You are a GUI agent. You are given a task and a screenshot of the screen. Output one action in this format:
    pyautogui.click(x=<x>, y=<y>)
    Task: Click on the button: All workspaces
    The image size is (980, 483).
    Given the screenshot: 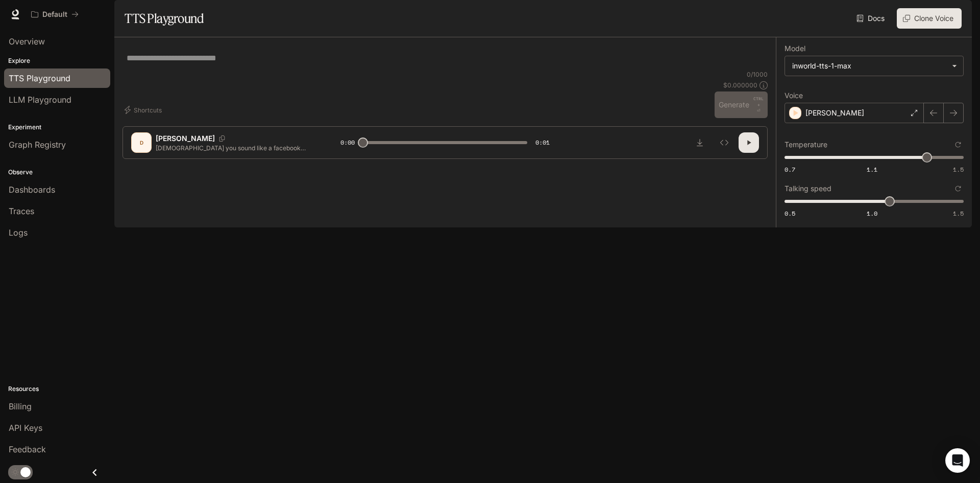 What is the action you would take?
    pyautogui.click(x=55, y=14)
    